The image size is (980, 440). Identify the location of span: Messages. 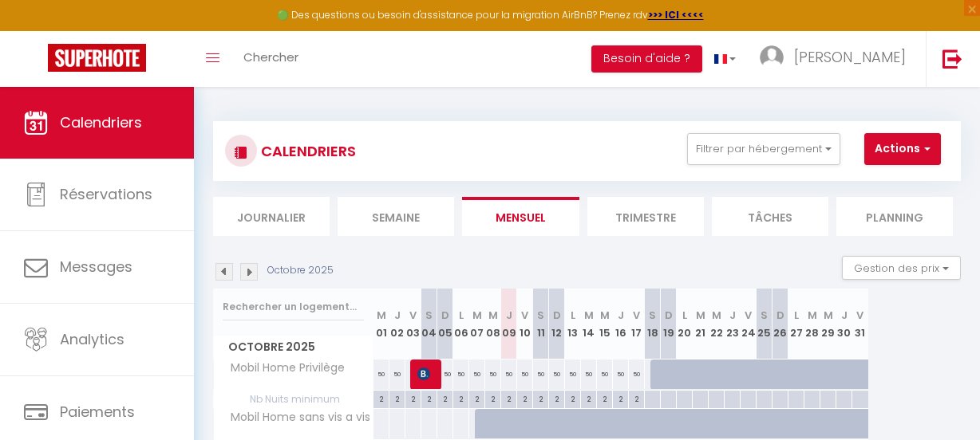
(96, 267).